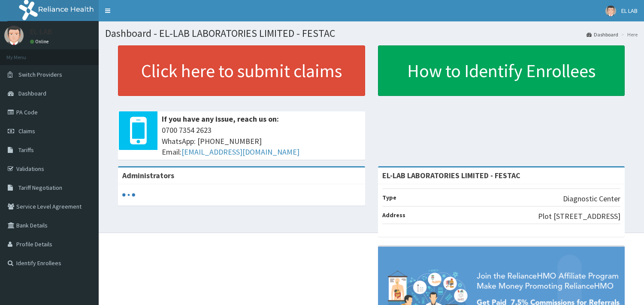  What do you see at coordinates (27, 131) in the screenshot?
I see `span: Claims` at bounding box center [27, 131].